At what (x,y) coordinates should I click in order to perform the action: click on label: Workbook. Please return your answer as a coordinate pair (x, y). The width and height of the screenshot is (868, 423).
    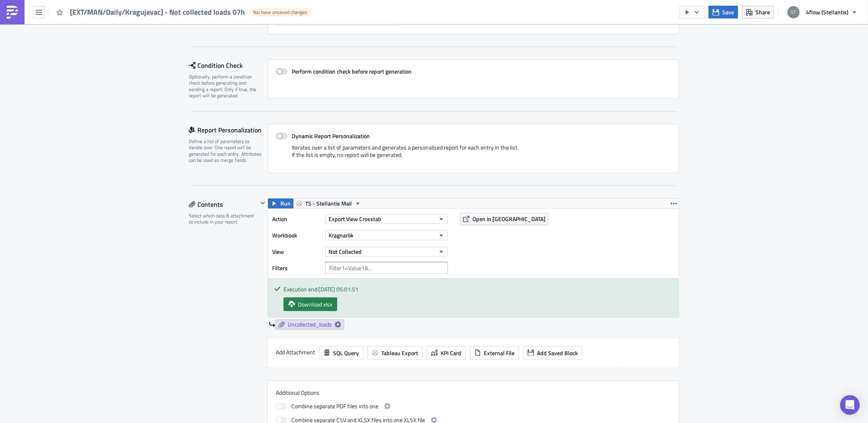
    Looking at the image, I should click on (297, 236).